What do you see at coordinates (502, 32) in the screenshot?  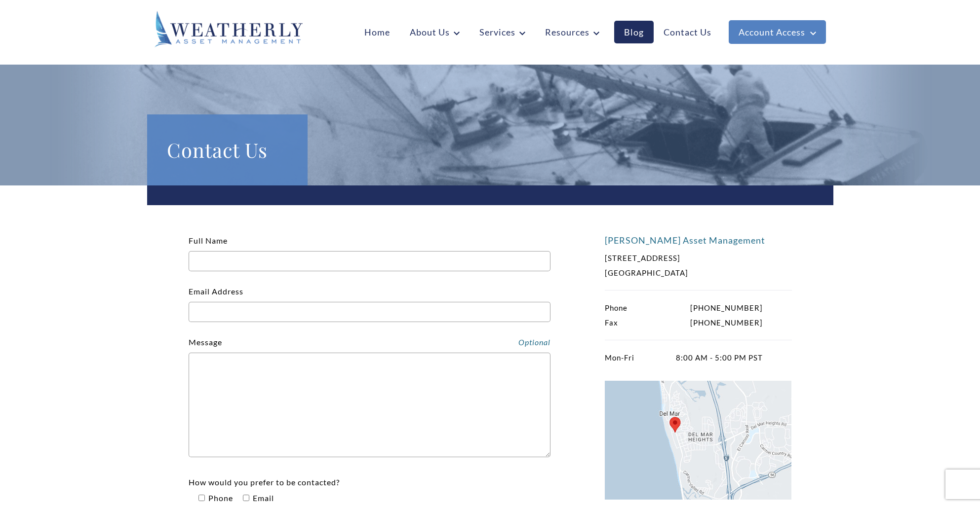 I see `a: Services` at bounding box center [502, 32].